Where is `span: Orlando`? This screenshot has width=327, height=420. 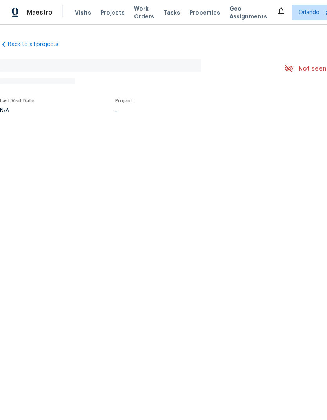
span: Orlando is located at coordinates (309, 13).